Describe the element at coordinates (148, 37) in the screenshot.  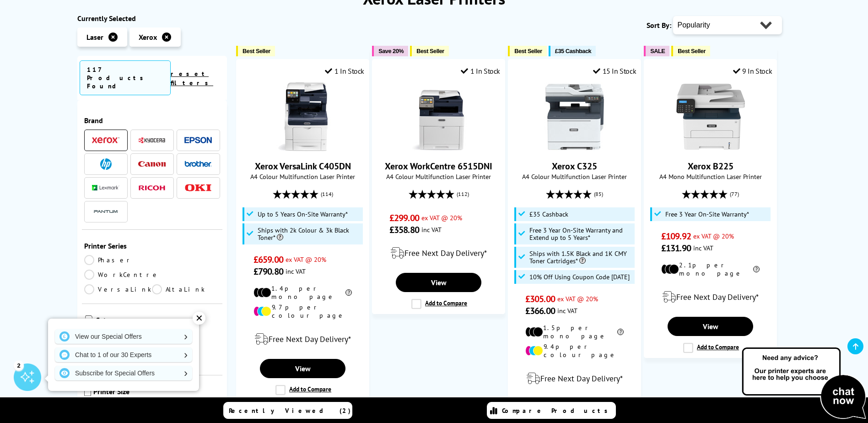
I see `span: Xerox` at that location.